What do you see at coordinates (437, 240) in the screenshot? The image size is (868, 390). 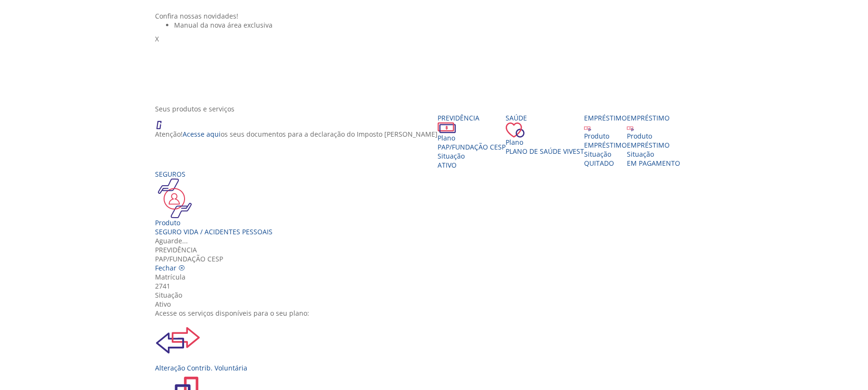 I see `div: Aguarde...` at bounding box center [437, 240].